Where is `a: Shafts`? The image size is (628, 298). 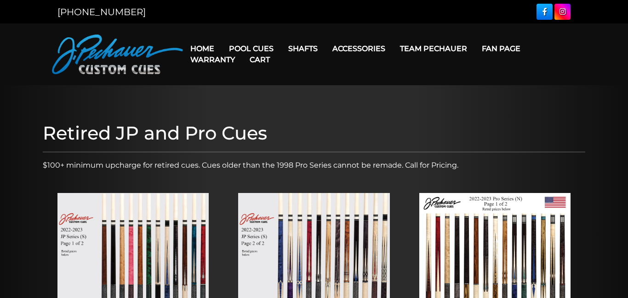 a: Shafts is located at coordinates (303, 48).